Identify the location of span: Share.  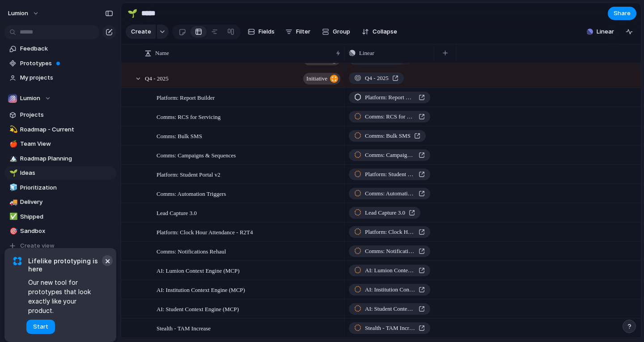
(622, 13).